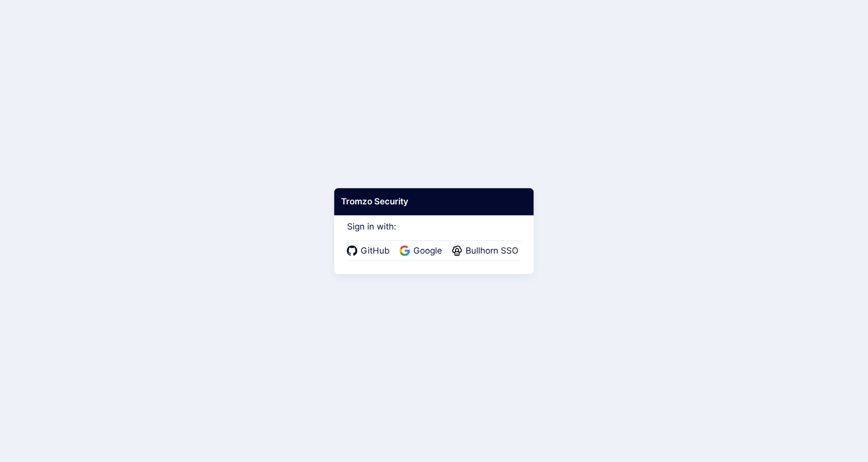  I want to click on span: Google, so click(427, 251).